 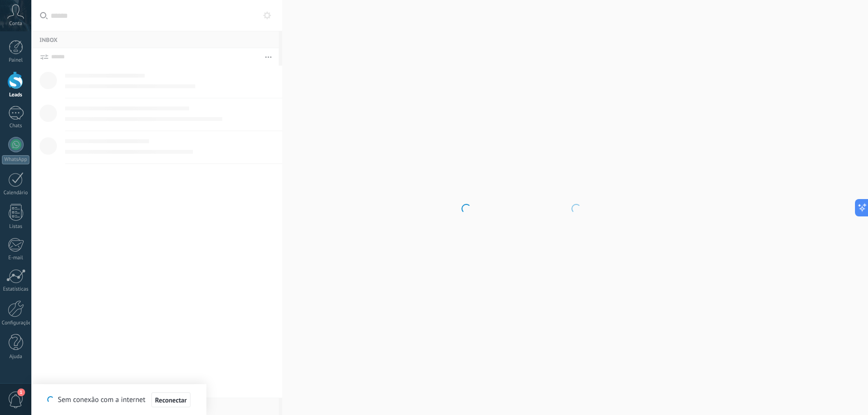 I want to click on div: Listas, so click(x=16, y=226).